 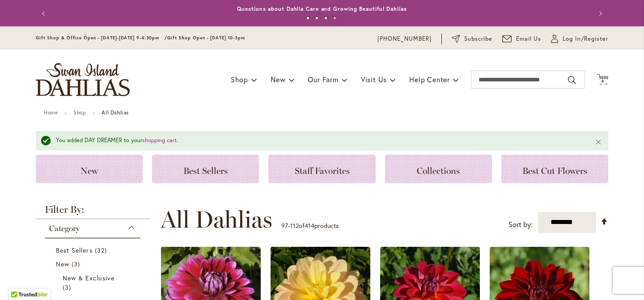 What do you see at coordinates (79, 112) in the screenshot?
I see `a: Shop` at bounding box center [79, 112].